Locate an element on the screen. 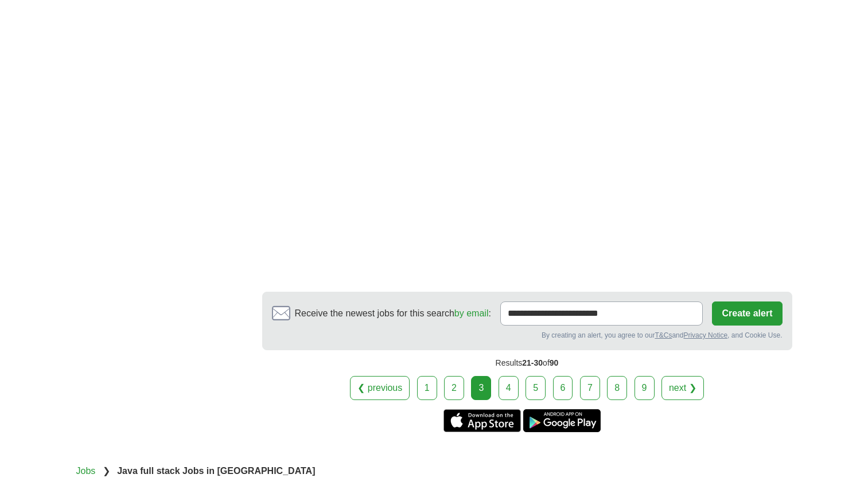 Image resolution: width=868 pixels, height=478 pixels. div: 3 is located at coordinates (481, 388).